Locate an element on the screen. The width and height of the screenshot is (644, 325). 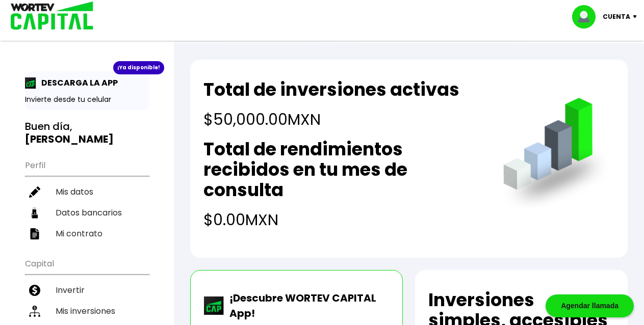
a: Invertir is located at coordinates (87, 290).